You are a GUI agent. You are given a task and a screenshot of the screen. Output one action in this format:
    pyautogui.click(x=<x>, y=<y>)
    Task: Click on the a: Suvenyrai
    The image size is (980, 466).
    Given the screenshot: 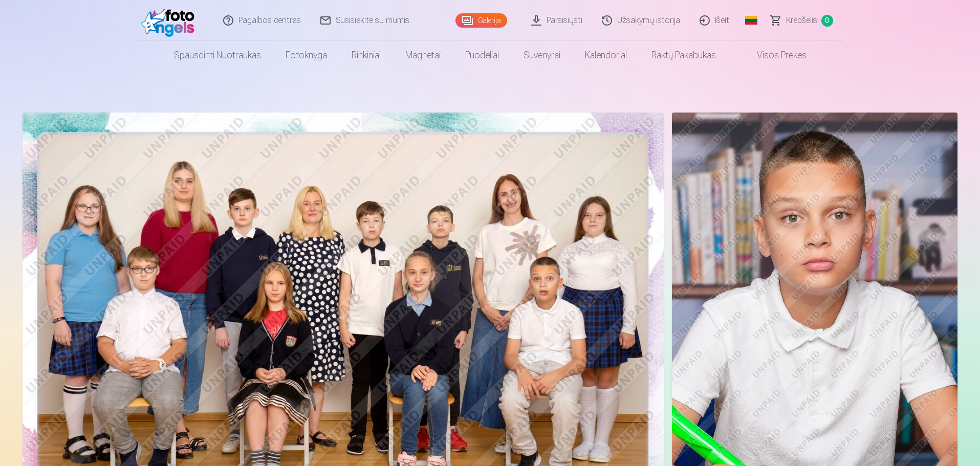 What is the action you would take?
    pyautogui.click(x=542, y=55)
    